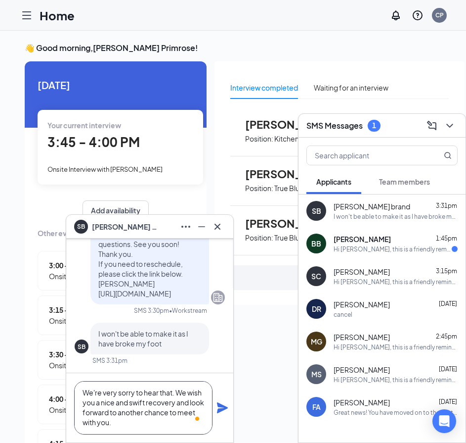 The width and height of the screenshot is (466, 443). Describe the element at coordinates (57, 15) in the screenshot. I see `h1: Home` at that location.